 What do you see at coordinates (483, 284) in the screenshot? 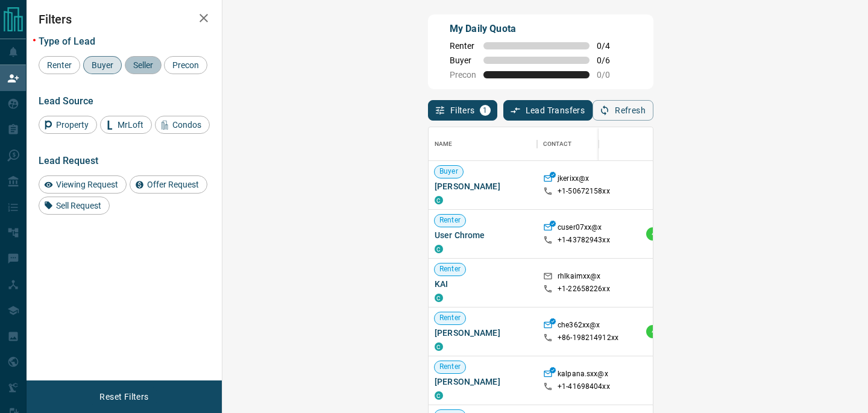
I see `span: KAI` at bounding box center [483, 284].